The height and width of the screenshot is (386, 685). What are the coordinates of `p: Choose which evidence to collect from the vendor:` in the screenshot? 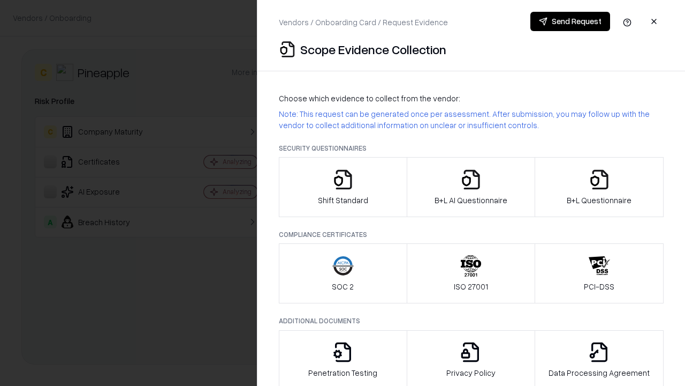 It's located at (471, 98).